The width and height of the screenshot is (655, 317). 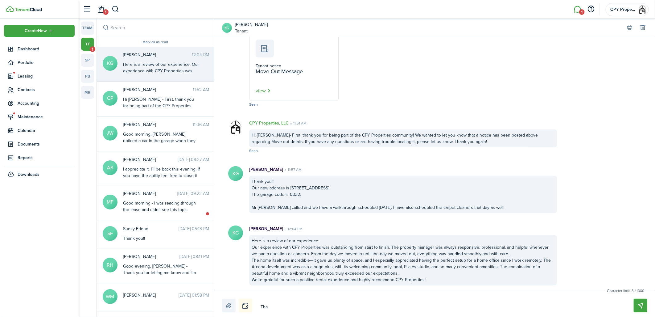 I want to click on time: 11:57 AM, so click(x=293, y=169).